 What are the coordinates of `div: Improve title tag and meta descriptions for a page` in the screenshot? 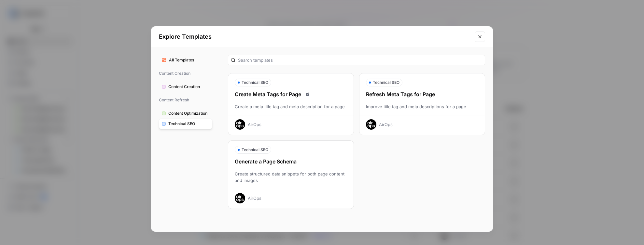 It's located at (422, 107).